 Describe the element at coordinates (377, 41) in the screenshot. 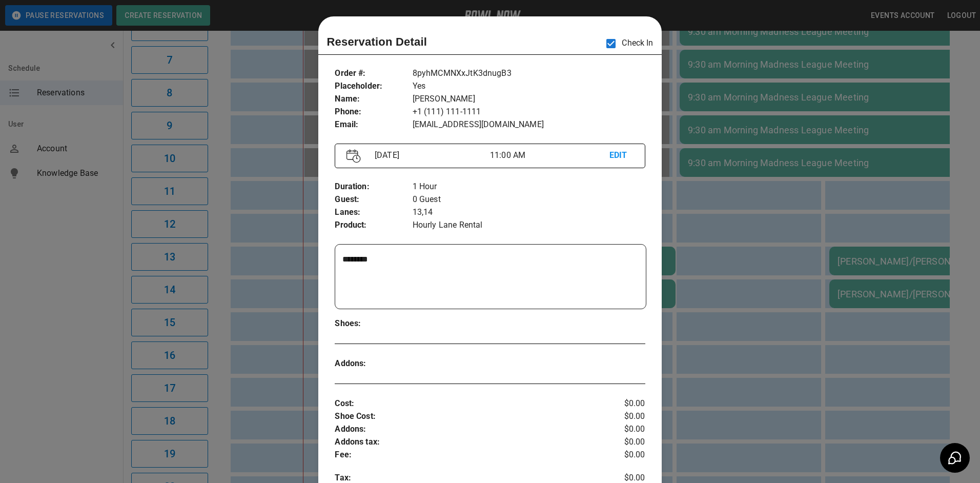

I see `p: Reservation Detail` at that location.